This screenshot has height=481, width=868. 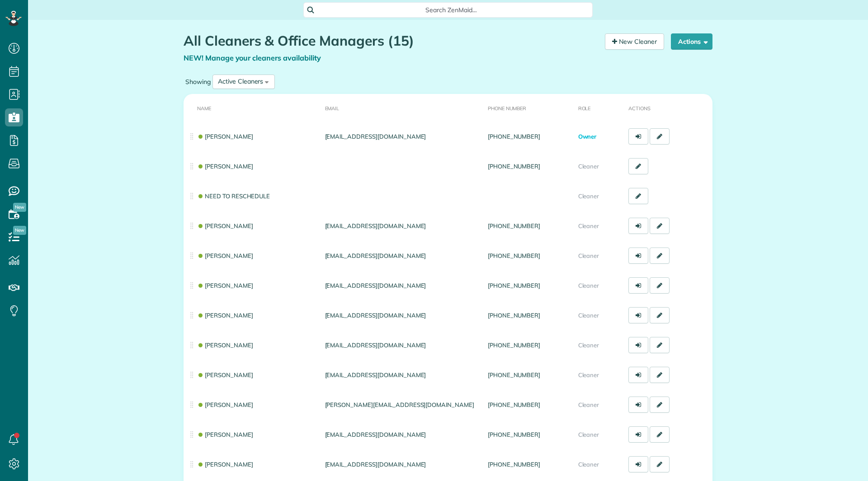 I want to click on th: Role, so click(x=600, y=107).